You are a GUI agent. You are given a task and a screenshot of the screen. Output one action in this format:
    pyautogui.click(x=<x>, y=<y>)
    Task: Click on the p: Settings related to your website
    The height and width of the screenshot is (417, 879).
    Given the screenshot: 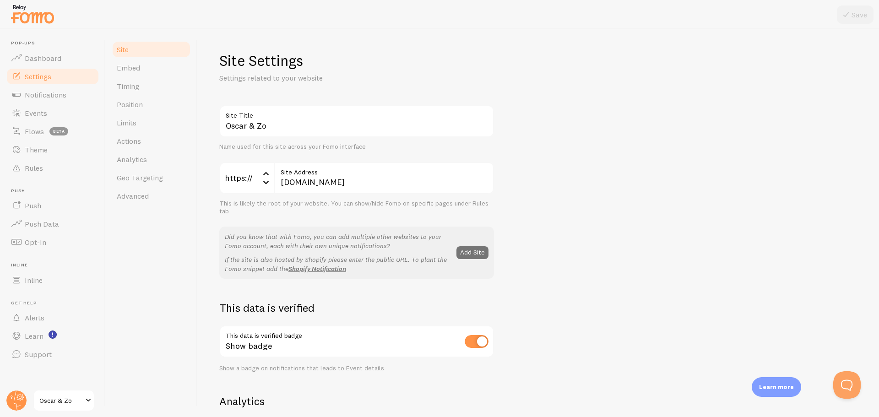 What is the action you would take?
    pyautogui.click(x=329, y=78)
    